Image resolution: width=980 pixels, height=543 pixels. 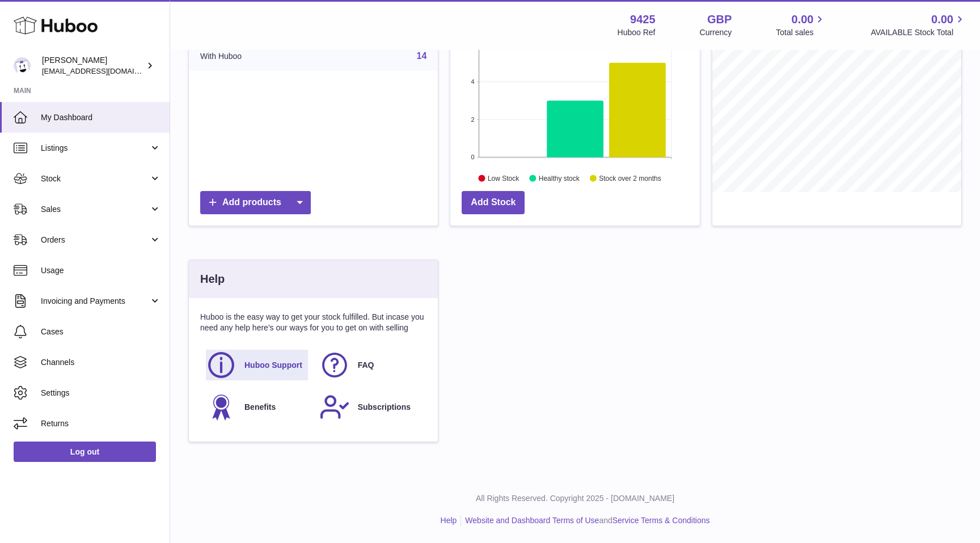 I want to click on span: Usage, so click(x=101, y=271).